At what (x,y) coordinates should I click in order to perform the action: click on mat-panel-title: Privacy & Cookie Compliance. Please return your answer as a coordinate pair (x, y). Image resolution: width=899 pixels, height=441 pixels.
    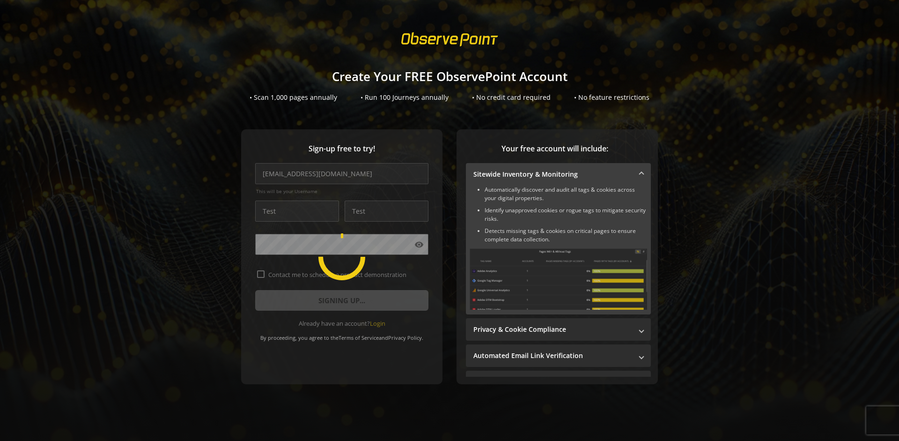
    Looking at the image, I should click on (553, 329).